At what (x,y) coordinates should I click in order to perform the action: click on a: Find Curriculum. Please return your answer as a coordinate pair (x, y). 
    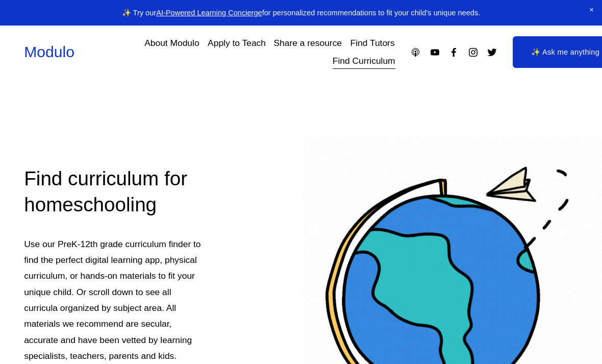
    Looking at the image, I should click on (364, 61).